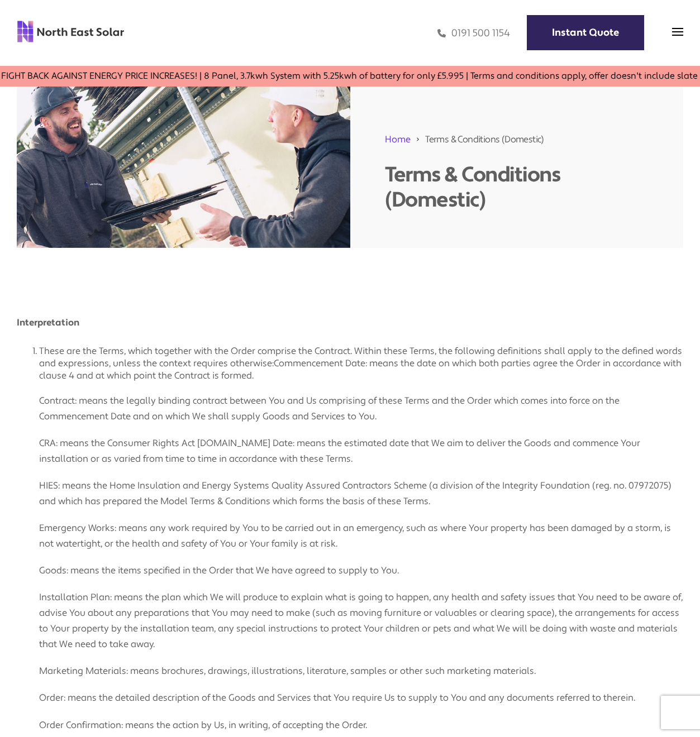  What do you see at coordinates (441, 33) in the screenshot?
I see `img: phone icon` at bounding box center [441, 33].